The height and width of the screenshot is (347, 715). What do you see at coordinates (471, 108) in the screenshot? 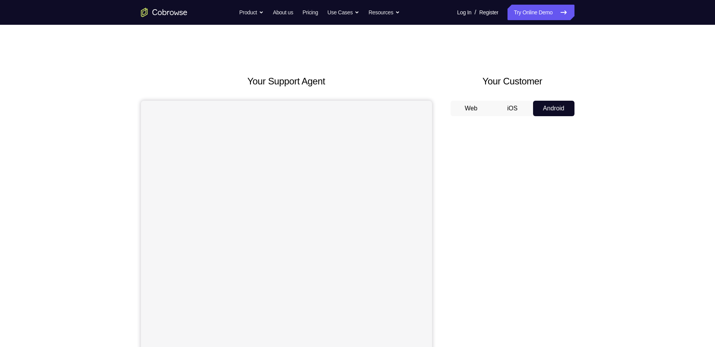
I see `button: Web` at bounding box center [471, 108].